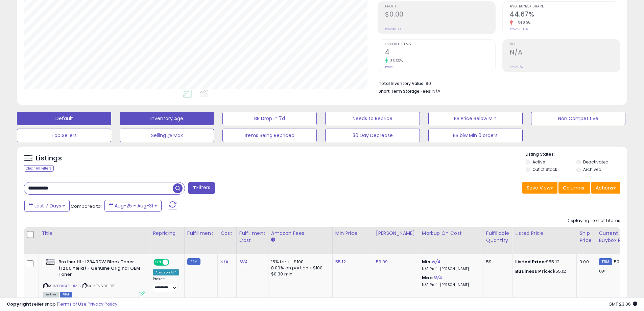  Describe the element at coordinates (498, 237) in the screenshot. I see `div: Fulfillable Quantity` at that location.